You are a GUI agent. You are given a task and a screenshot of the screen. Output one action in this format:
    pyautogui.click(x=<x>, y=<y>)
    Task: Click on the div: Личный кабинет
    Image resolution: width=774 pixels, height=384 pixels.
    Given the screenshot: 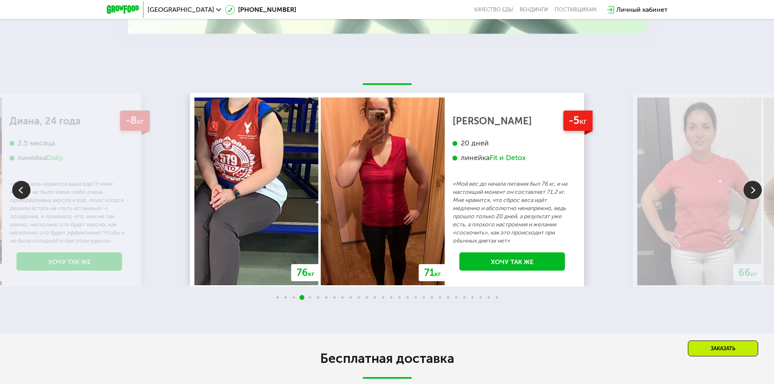 What is the action you would take?
    pyautogui.click(x=642, y=10)
    